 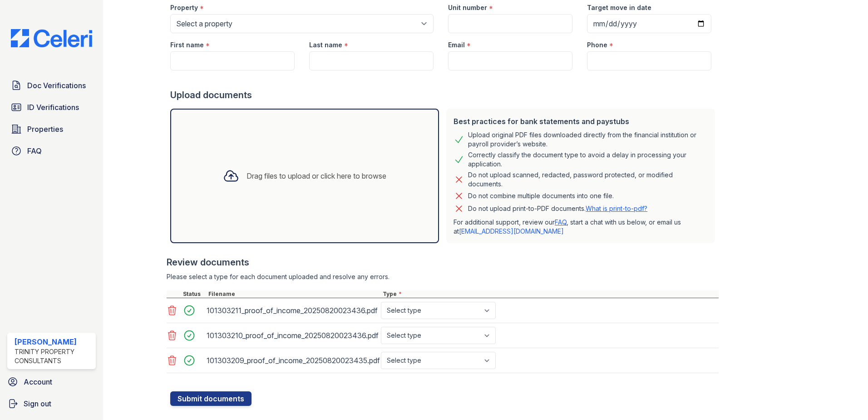 I want to click on div: Upload documents, so click(x=444, y=95).